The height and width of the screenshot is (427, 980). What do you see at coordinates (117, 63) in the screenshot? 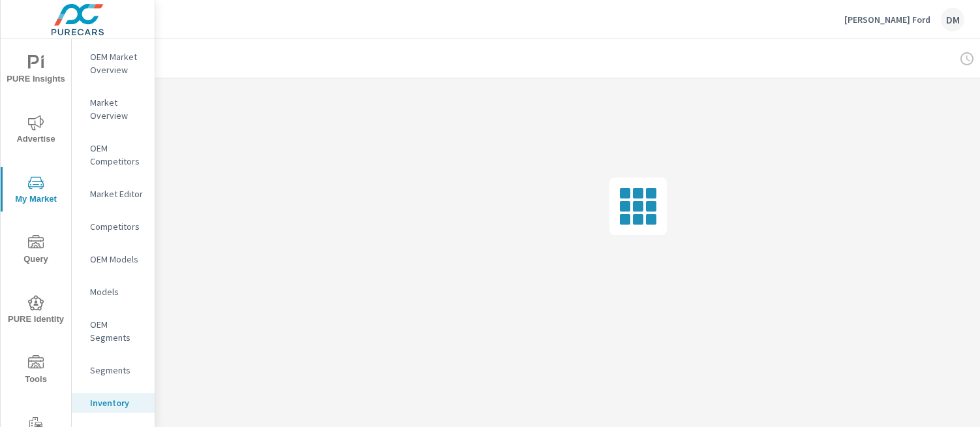
I see `p: OEM Market Overview` at bounding box center [117, 63].